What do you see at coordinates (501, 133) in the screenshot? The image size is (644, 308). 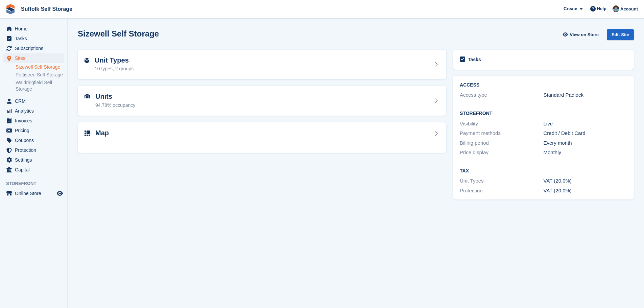 I see `div: Payment methods` at bounding box center [501, 133].